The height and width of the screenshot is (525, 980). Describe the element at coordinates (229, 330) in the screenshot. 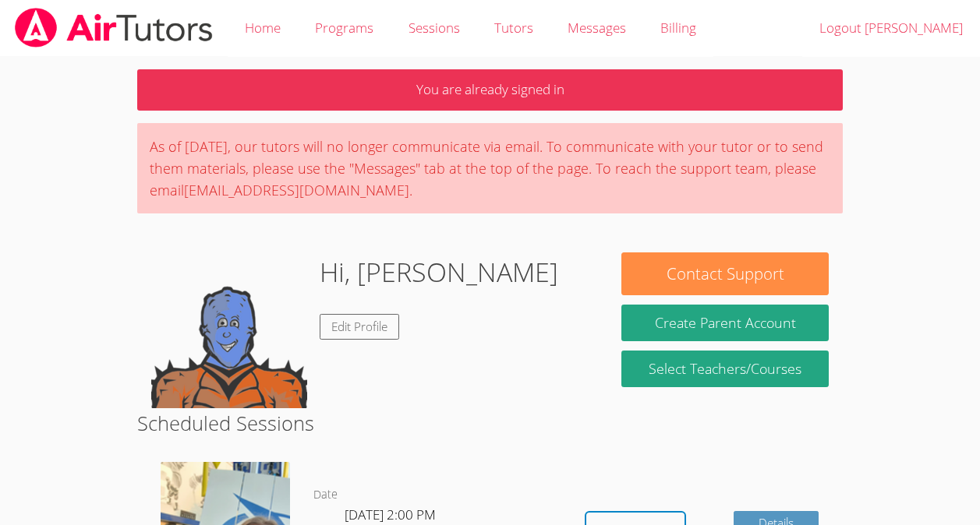

I see `img: default.png` at that location.